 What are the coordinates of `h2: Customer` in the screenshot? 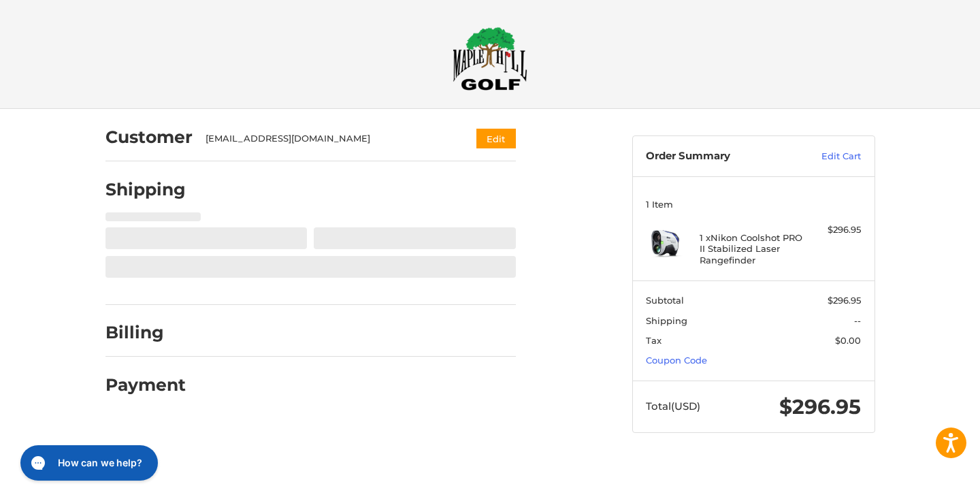 It's located at (149, 137).